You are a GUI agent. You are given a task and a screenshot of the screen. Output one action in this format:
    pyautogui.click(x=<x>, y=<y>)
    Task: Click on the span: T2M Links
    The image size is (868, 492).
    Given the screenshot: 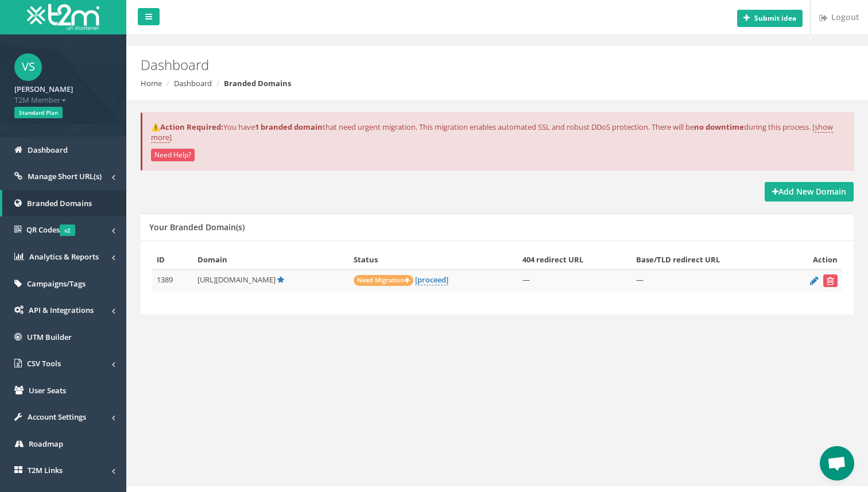 What is the action you would take?
    pyautogui.click(x=45, y=470)
    